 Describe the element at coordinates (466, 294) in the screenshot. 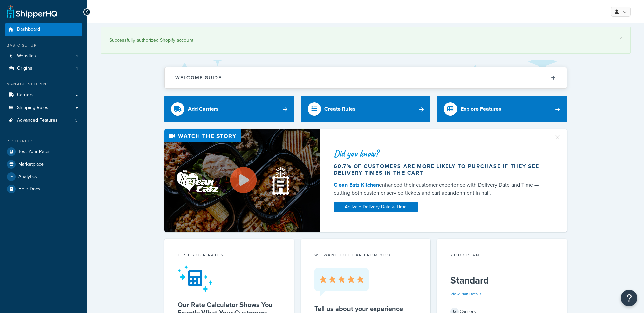

I see `a: View Plan Details` at that location.